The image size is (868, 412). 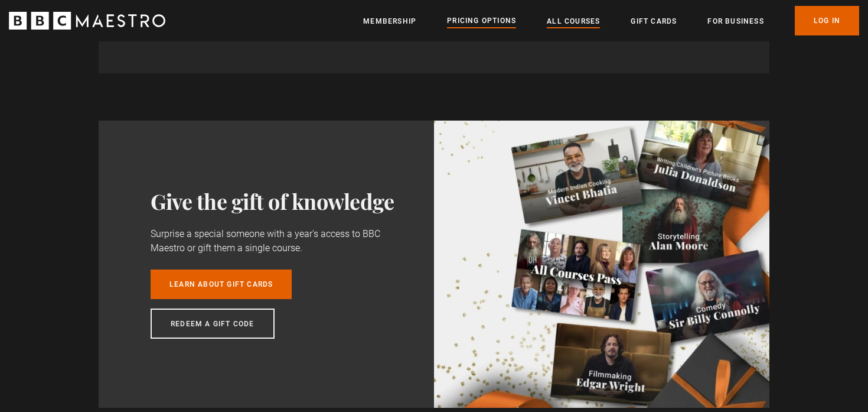 I want to click on a: Pricing Options, so click(x=481, y=21).